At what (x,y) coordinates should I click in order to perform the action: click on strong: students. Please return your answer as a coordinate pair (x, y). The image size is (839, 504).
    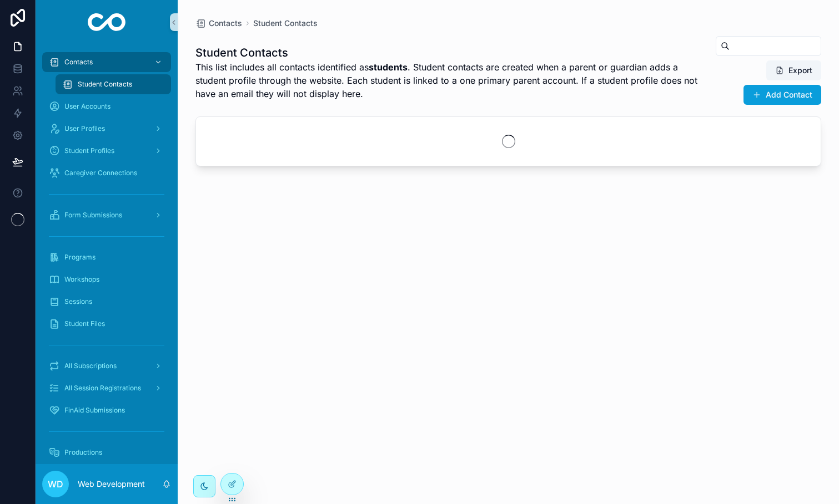
    Looking at the image, I should click on (388, 67).